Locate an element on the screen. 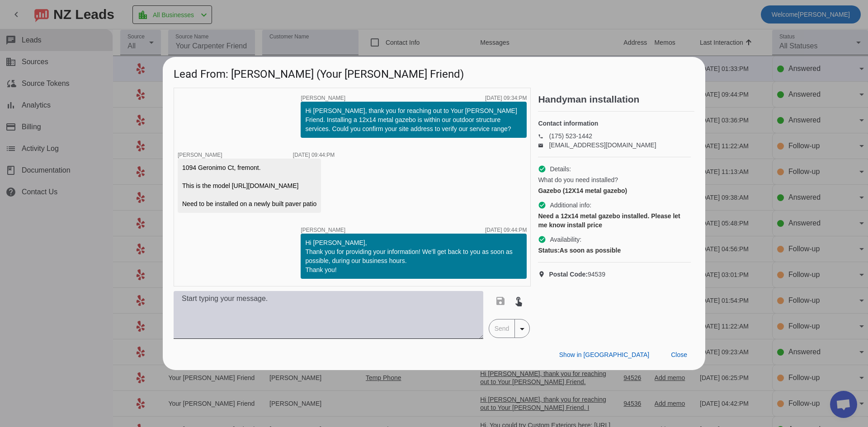  span: What do you need installed? is located at coordinates (578, 180).